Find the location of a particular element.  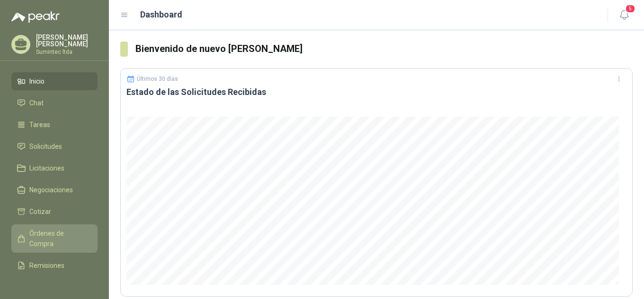

span: Licitaciones is located at coordinates (47, 168).